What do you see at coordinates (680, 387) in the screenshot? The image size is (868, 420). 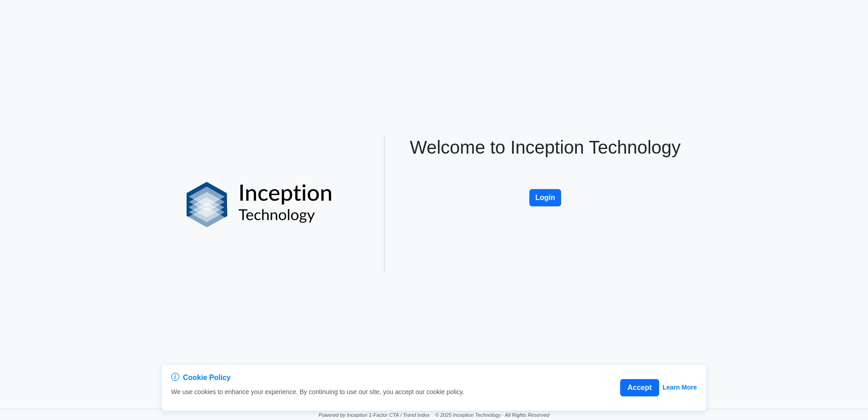 I see `a: Learn More` at bounding box center [680, 387].